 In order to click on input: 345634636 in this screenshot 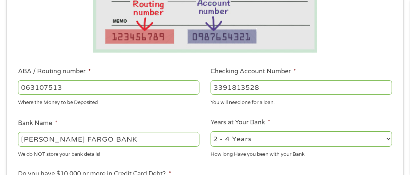, I will do `click(301, 87)`.